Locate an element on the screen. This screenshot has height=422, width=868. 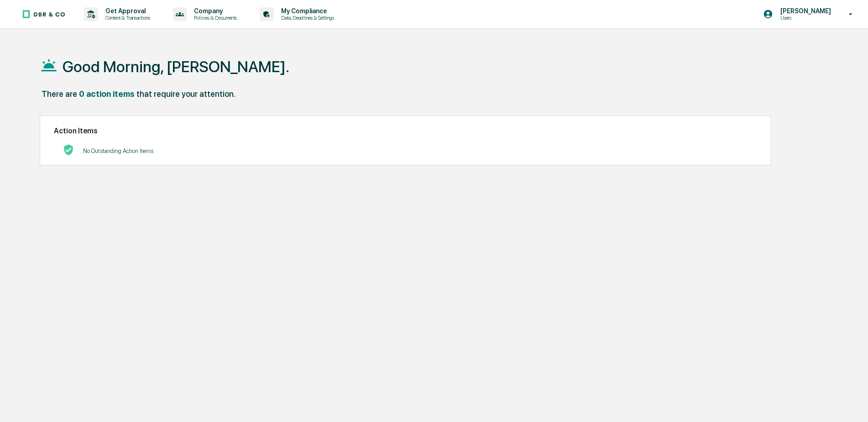
p: My Compliance is located at coordinates (306, 11).